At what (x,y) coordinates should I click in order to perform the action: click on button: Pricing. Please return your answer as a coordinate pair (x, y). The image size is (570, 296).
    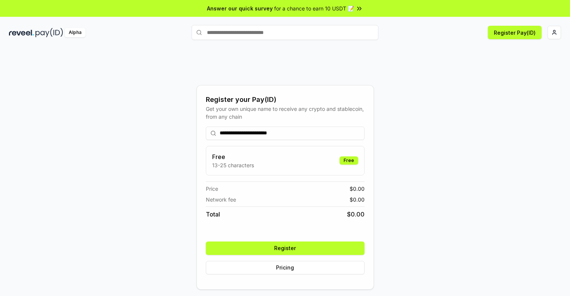
    Looking at the image, I should click on (285, 268).